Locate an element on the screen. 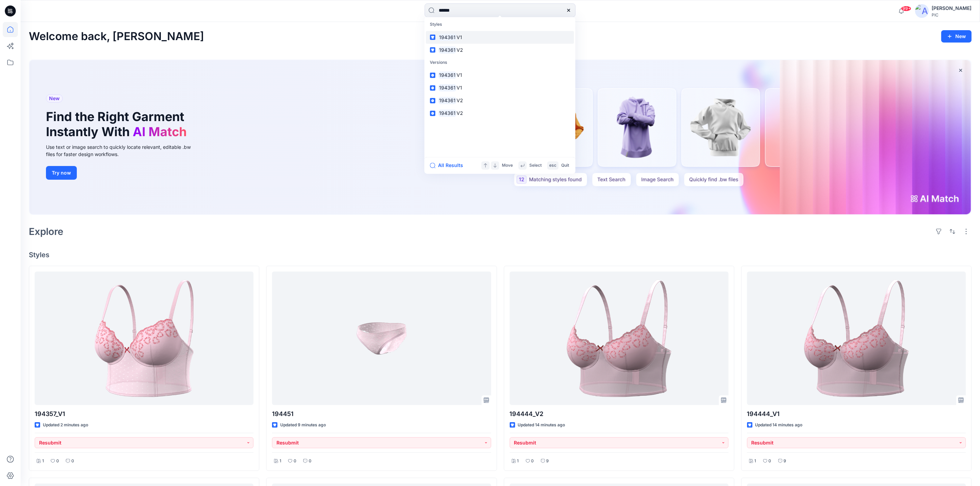  p: Updated 2 minutes ago is located at coordinates (66, 425).